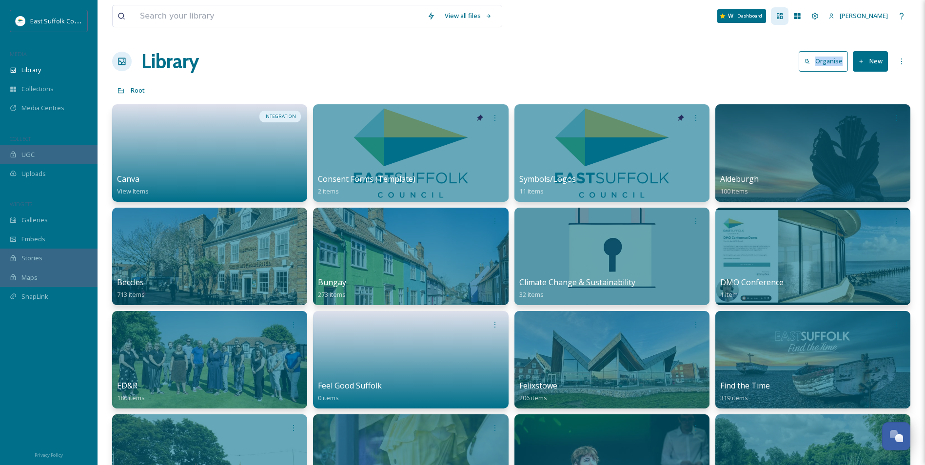 This screenshot has width=925, height=465. Describe the element at coordinates (367, 179) in the screenshot. I see `span: Consent Forms (Template)` at that location.